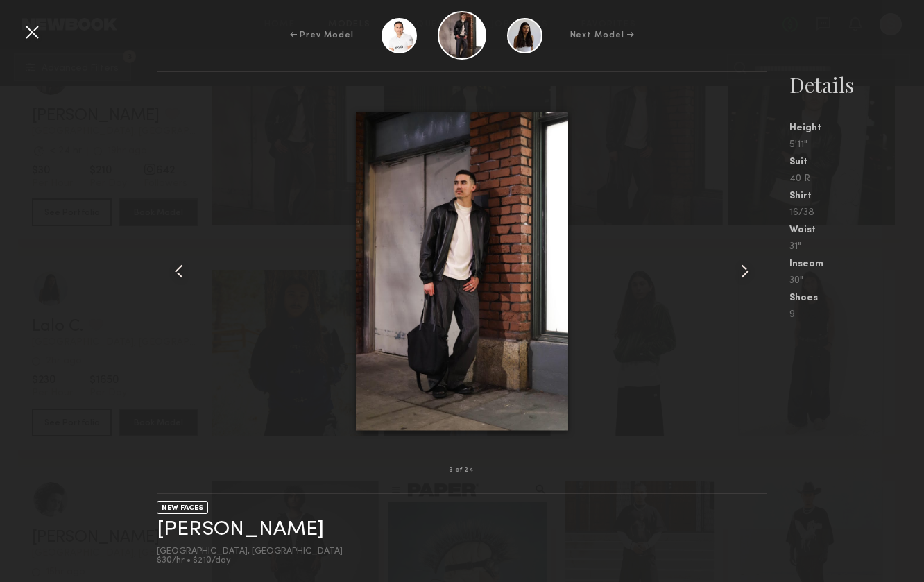 This screenshot has height=582, width=924. What do you see at coordinates (856, 163) in the screenshot?
I see `div: Suit` at bounding box center [856, 163].